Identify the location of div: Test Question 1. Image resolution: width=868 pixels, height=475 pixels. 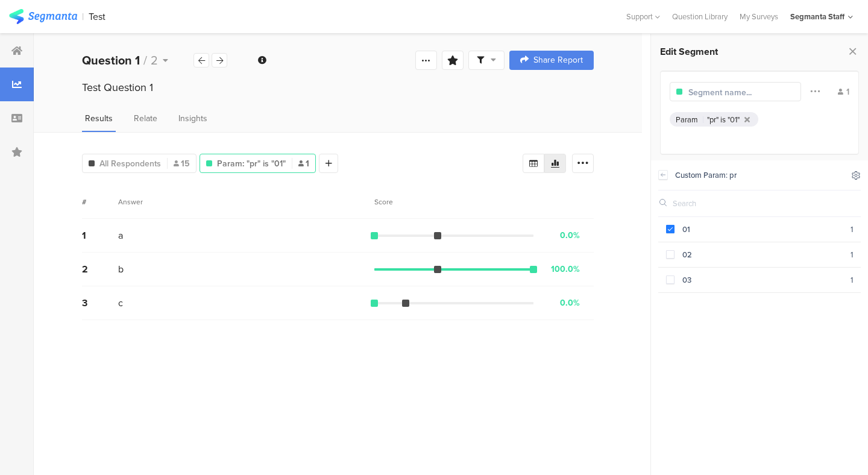
(338, 87).